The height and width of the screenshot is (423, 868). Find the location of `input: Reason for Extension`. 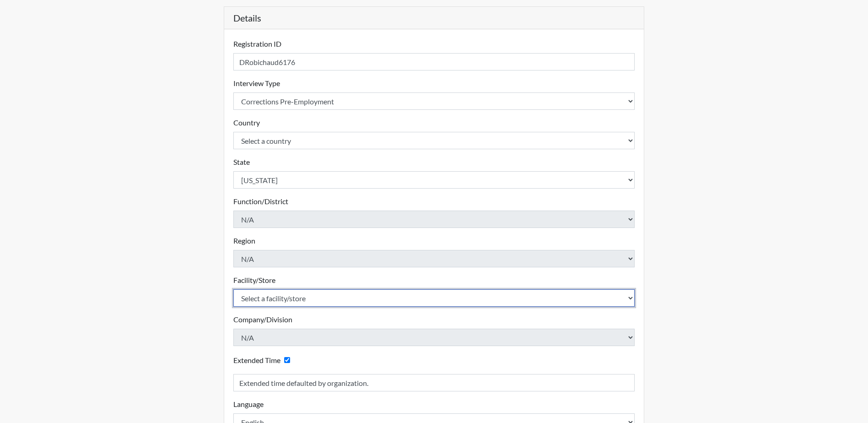

input: Reason for Extension is located at coordinates (434, 383).